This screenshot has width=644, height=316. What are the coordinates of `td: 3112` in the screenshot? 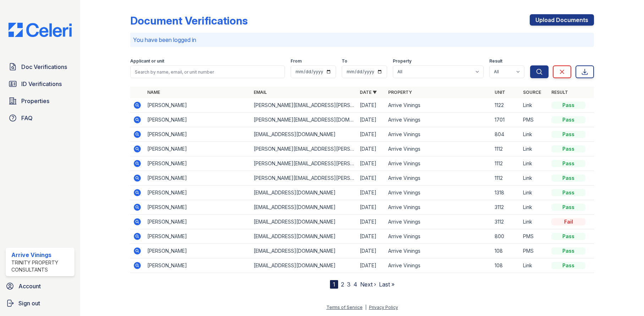 It's located at (506, 222).